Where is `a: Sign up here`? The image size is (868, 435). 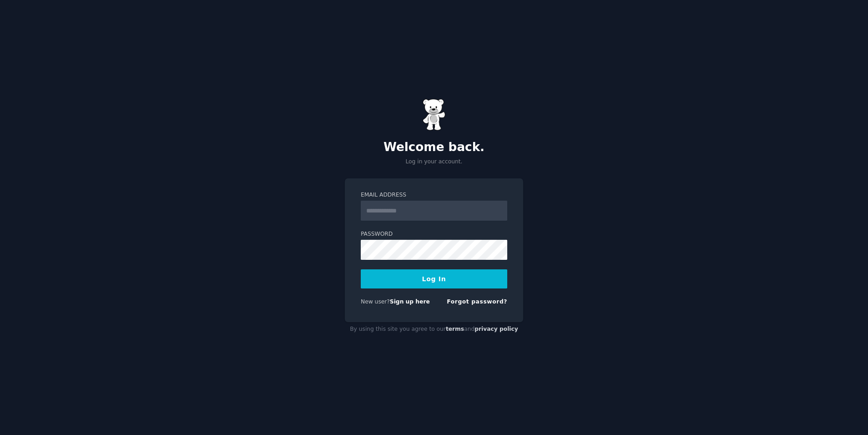
a: Sign up here is located at coordinates (410, 302).